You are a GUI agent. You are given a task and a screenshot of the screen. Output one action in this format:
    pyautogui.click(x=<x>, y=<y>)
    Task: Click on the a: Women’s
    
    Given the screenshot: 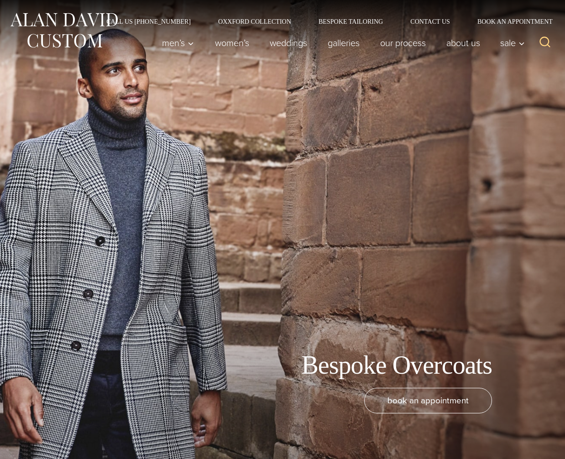 What is the action you would take?
    pyautogui.click(x=232, y=43)
    